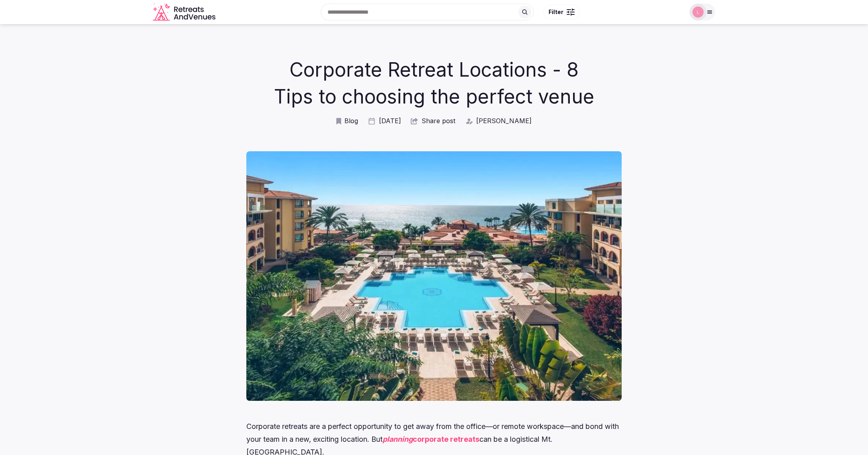 Image resolution: width=868 pixels, height=455 pixels. What do you see at coordinates (561, 12) in the screenshot?
I see `button: Filter` at bounding box center [561, 12].